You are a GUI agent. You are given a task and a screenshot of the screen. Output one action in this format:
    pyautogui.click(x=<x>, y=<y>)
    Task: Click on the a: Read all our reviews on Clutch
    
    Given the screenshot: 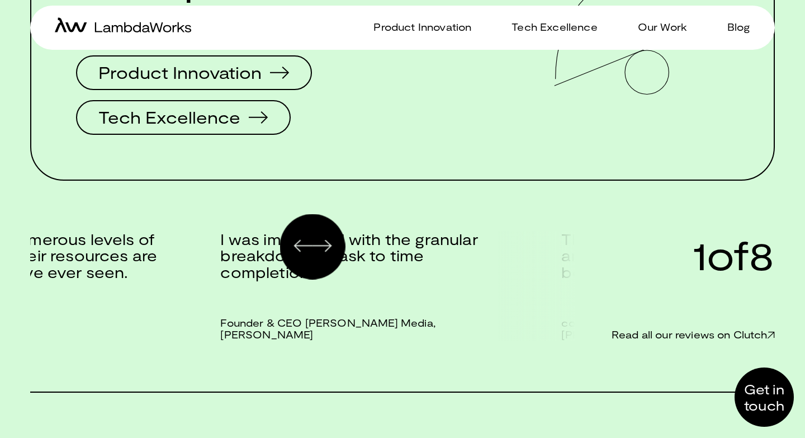 What is the action you would take?
    pyautogui.click(x=633, y=335)
    